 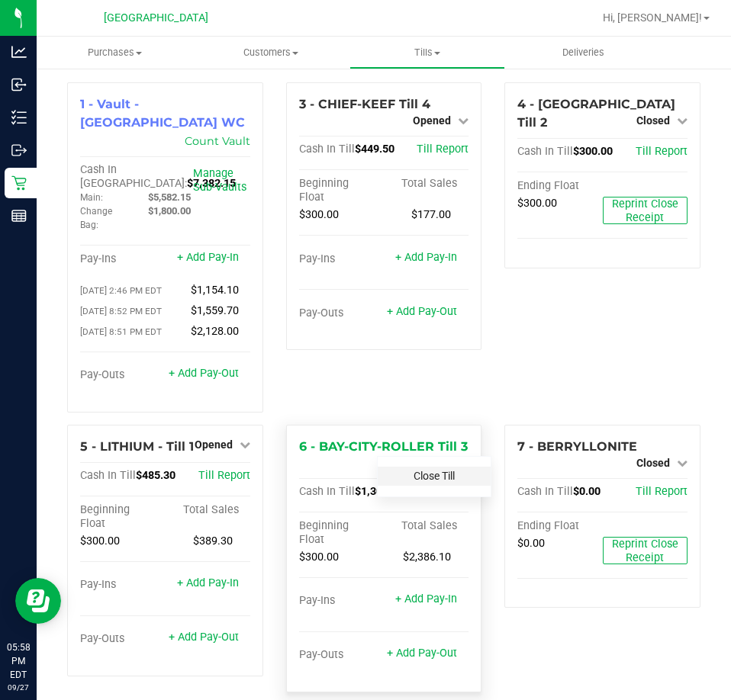 I want to click on inline-svg: Inventory, so click(x=19, y=117).